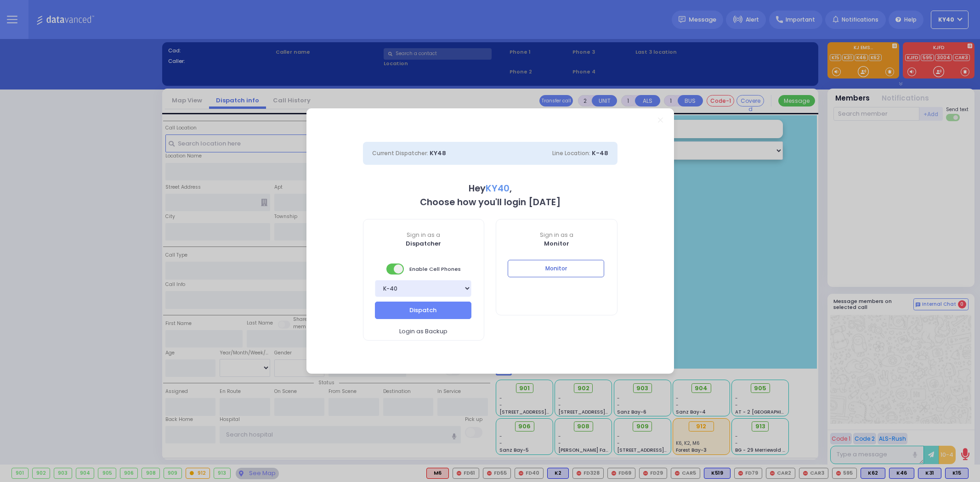 This screenshot has height=482, width=980. What do you see at coordinates (401, 153) in the screenshot?
I see `span: Current Dispatcher:` at bounding box center [401, 153].